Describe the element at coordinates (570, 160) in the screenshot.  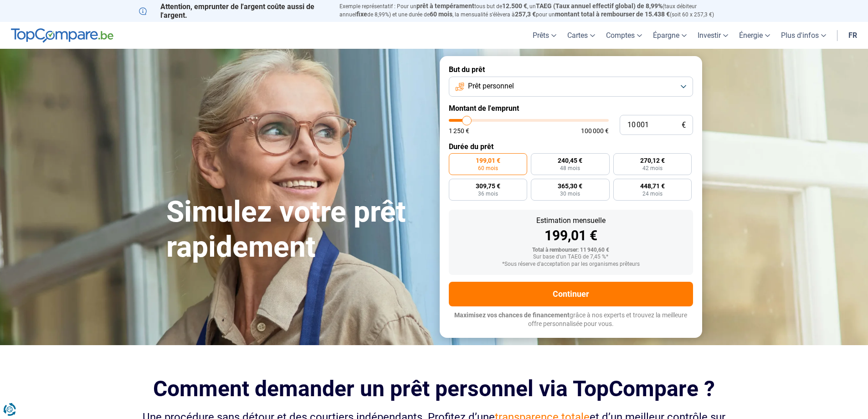
I see `span: 240,45 €` at that location.